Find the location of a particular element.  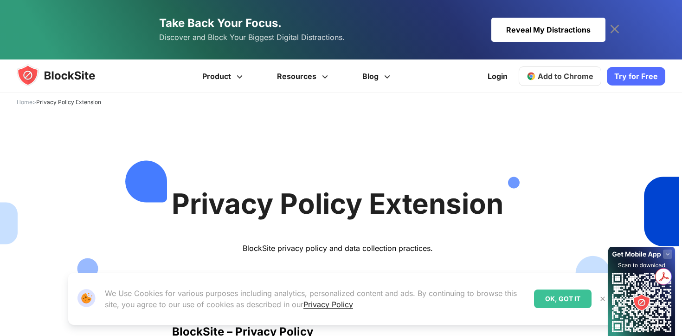

span: Add to Chrome is located at coordinates (566, 76).